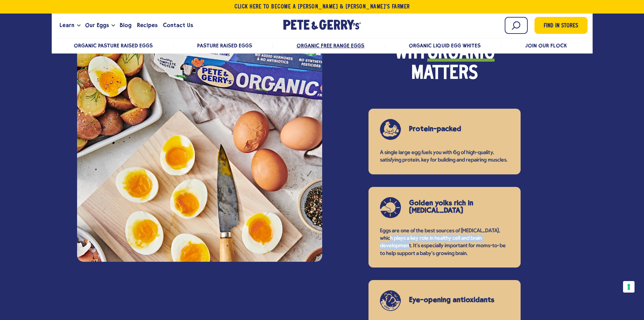  I want to click on a: Pasture Raised Eggs, so click(225, 46).